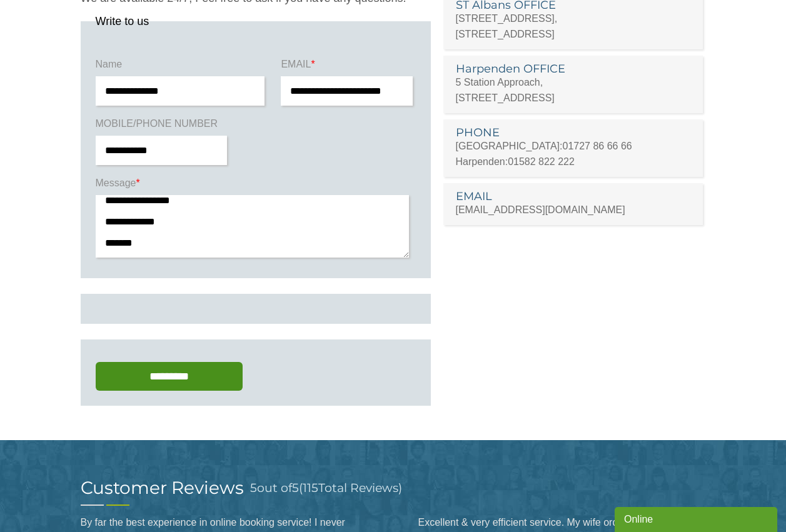  Describe the element at coordinates (574, 161) in the screenshot. I see `p: Harpenden:` at that location.